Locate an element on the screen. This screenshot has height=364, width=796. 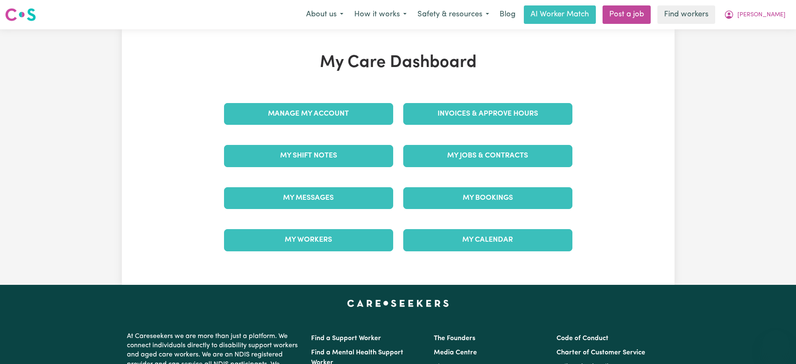
a: Post a job is located at coordinates (626, 15).